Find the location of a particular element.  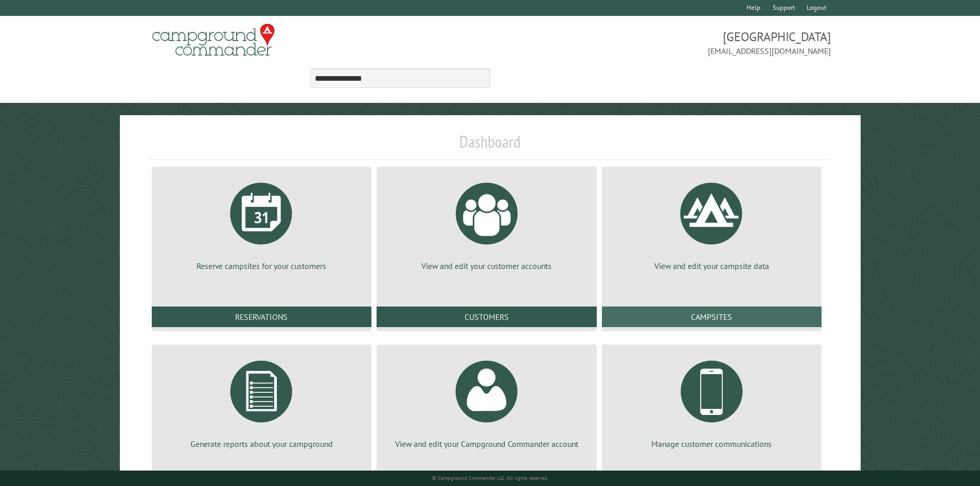

a: Customers is located at coordinates (486, 317).